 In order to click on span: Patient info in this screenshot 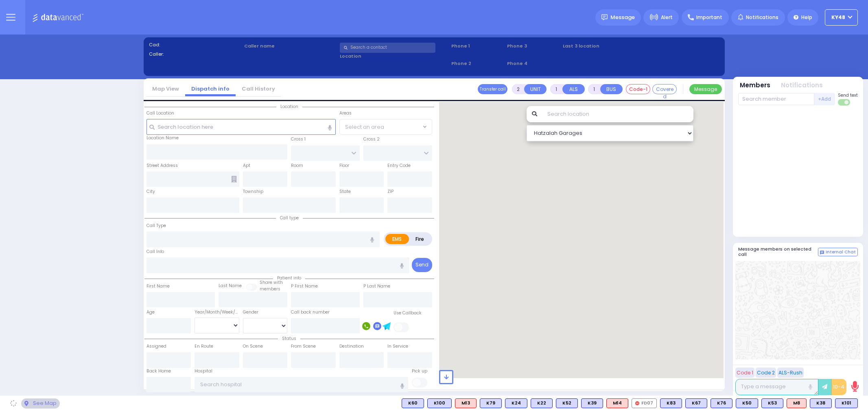, I will do `click(289, 278)`.